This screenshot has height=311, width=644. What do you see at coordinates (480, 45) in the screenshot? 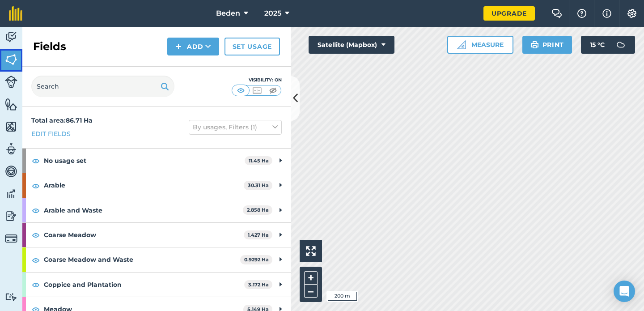
I see `button: Measure` at bounding box center [480, 45].